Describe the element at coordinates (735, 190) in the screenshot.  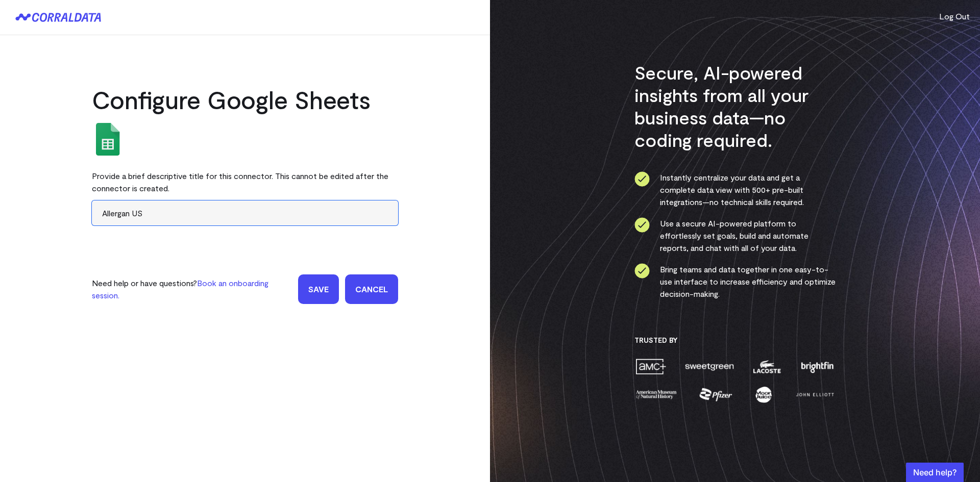
I see `li: Instantly centralize your data and get a complete data view with 500+ pre-built integrations—no t...` at that location.